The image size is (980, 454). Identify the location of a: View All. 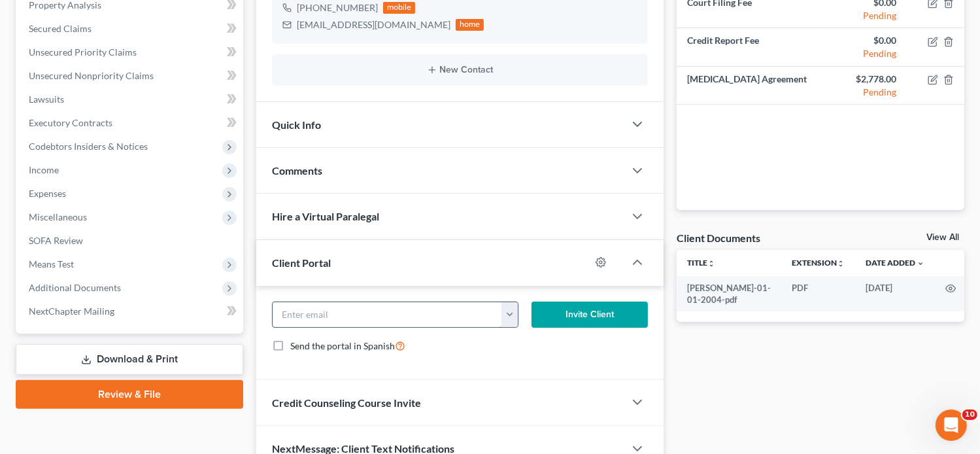
(943, 237).